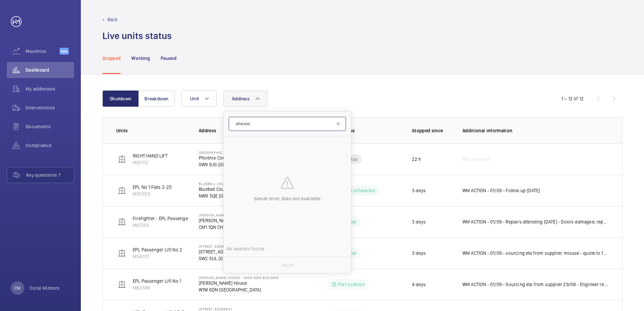 The image size is (644, 311). I want to click on p: 22 h, so click(417, 159).